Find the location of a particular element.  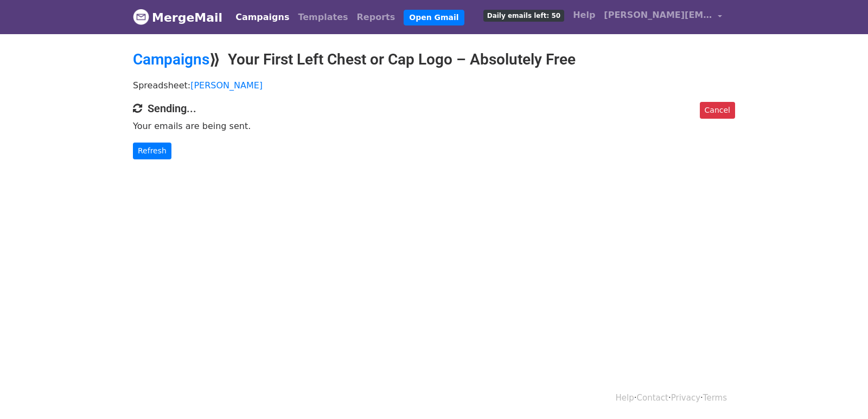

span: Daily emails left: 50 is located at coordinates (524, 16).